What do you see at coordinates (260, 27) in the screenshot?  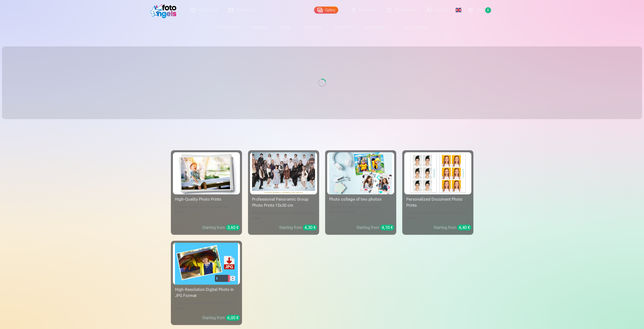 I see `a: Magnets` at bounding box center [260, 27].